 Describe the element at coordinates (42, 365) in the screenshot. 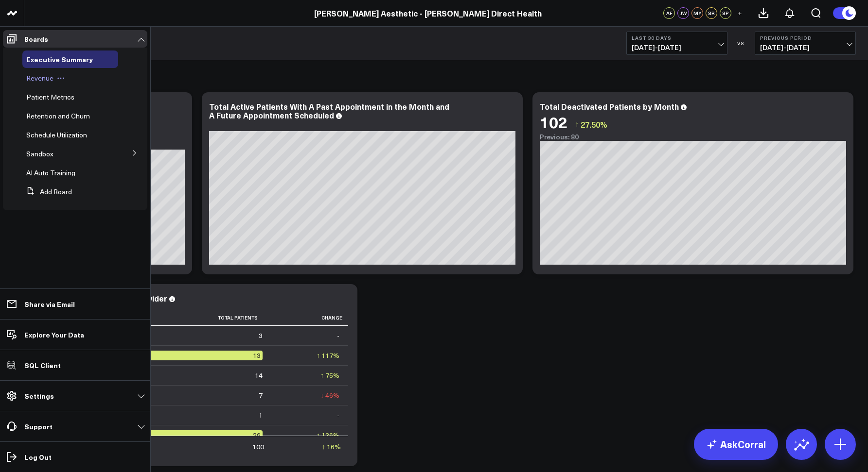

I see `p: SQL Client` at that location.